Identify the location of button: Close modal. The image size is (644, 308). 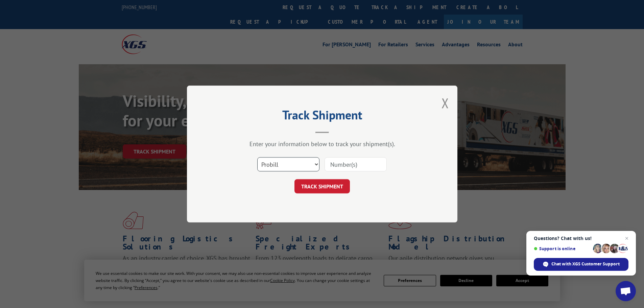
(445, 102).